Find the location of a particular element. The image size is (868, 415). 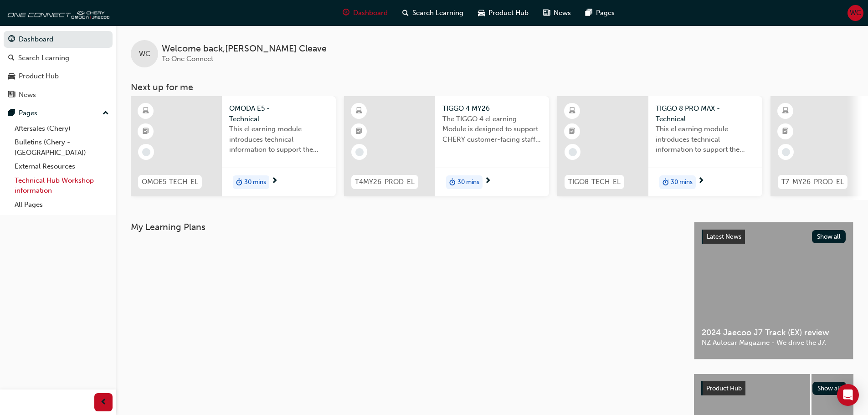

a: OMOE5-TECH-ELOMODA E5 - TechnicalThis eLearning module introduces technical information to suppor... is located at coordinates (233, 146).